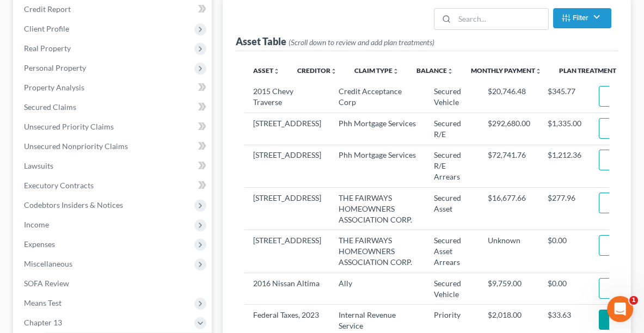 The width and height of the screenshot is (644, 333). Describe the element at coordinates (38, 165) in the screenshot. I see `span: Lawsuits` at that location.